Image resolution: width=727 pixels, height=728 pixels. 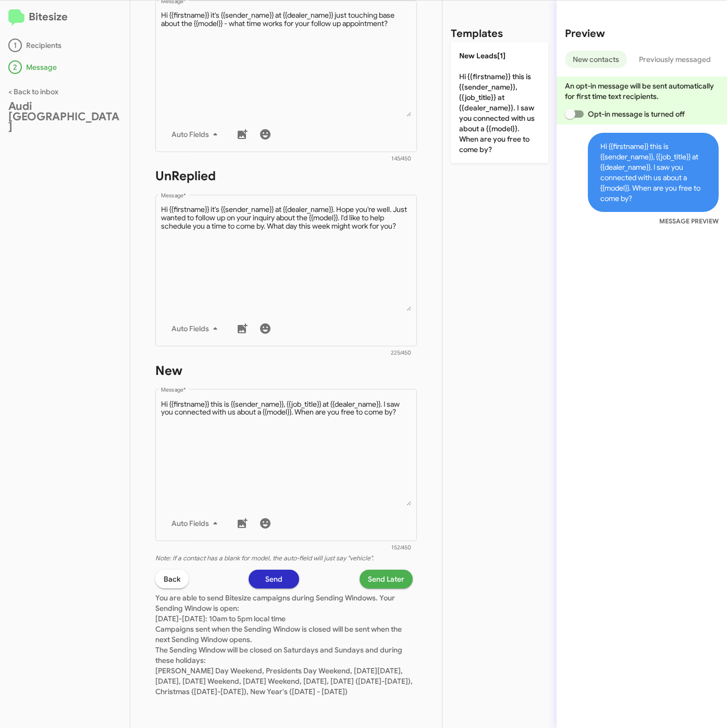 I want to click on img: logo-minimal.svg, so click(x=16, y=18).